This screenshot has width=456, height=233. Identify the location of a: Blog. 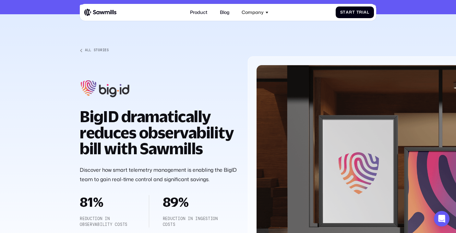
(224, 12).